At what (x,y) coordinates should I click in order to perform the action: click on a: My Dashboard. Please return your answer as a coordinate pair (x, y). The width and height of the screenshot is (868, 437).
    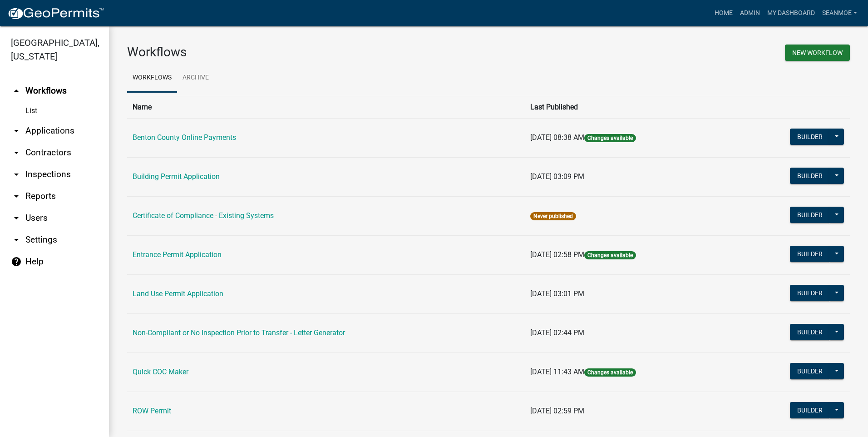
    Looking at the image, I should click on (791, 13).